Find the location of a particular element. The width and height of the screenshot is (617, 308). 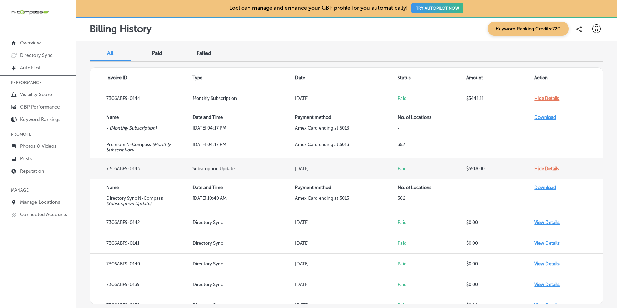

td: $3441.11 is located at coordinates (500, 98).